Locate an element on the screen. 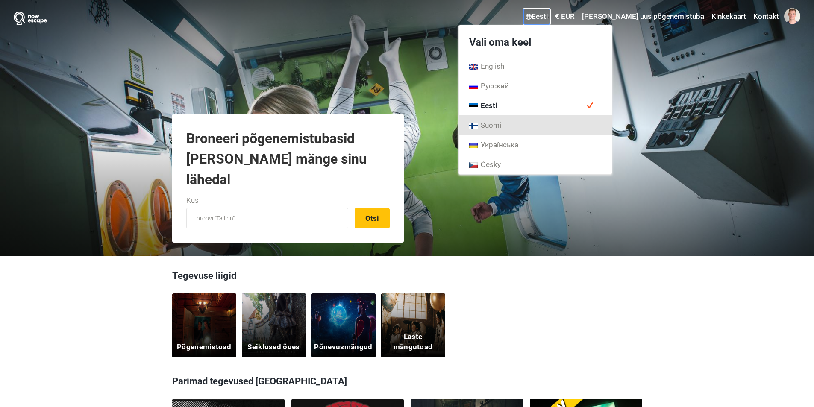 The width and height of the screenshot is (814, 407). span: Русский is located at coordinates (489, 86).